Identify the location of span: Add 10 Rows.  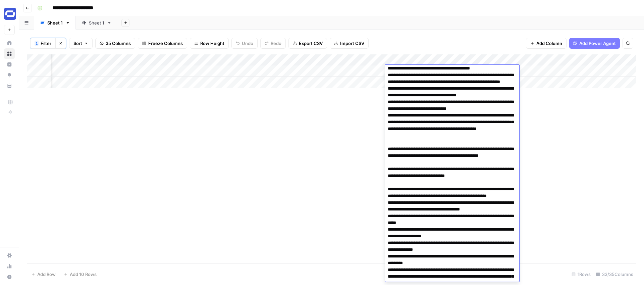
(83, 274).